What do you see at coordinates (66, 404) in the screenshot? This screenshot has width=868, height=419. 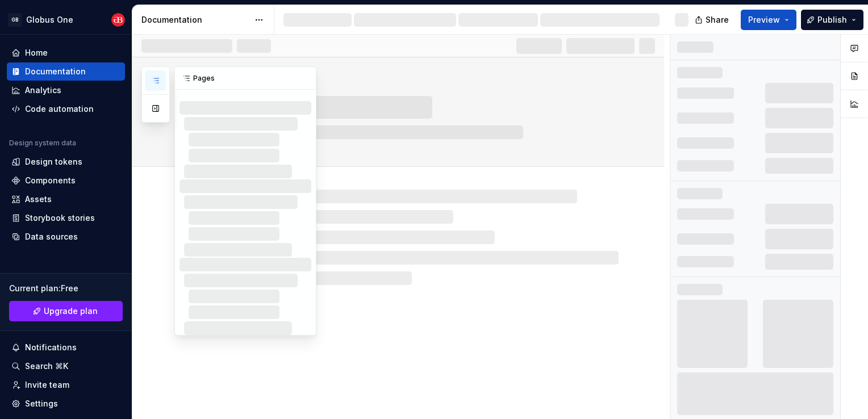 I see `a: Settings` at bounding box center [66, 404].